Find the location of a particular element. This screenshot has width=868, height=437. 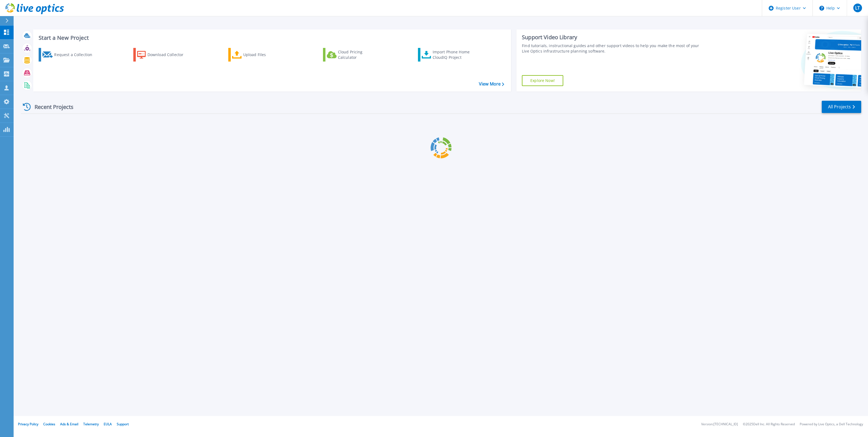

a: Support is located at coordinates (123, 424).